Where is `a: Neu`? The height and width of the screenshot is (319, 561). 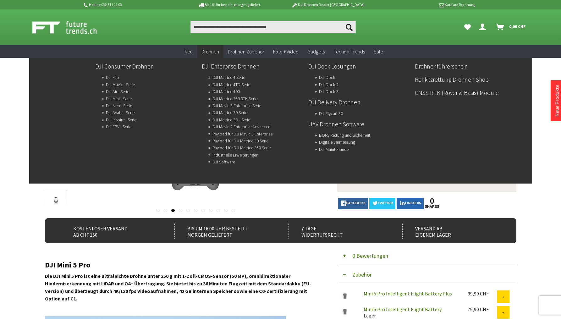
a: Neu is located at coordinates (188, 52).